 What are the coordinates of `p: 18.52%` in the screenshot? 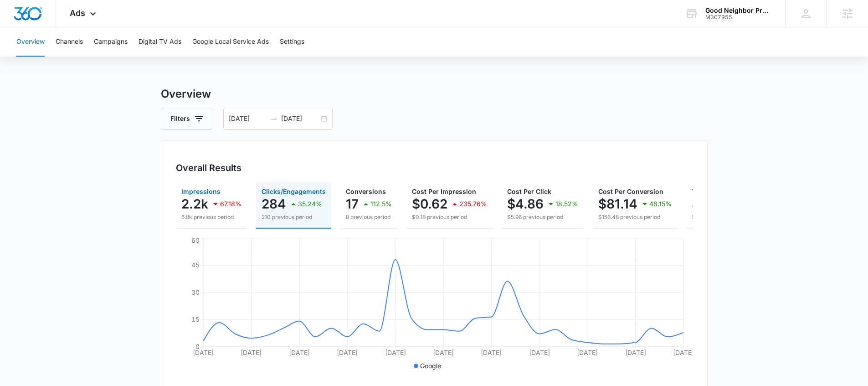 It's located at (567, 203).